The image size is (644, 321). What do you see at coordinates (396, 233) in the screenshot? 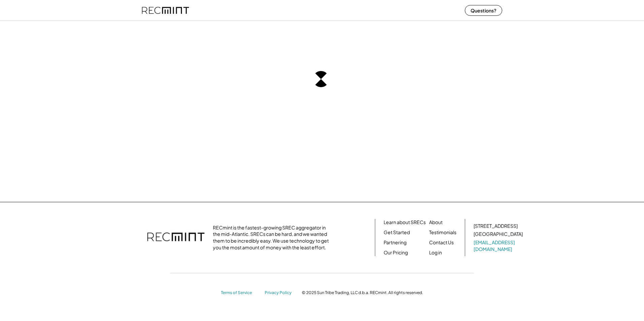
I see `a: Get Started` at bounding box center [396, 233].